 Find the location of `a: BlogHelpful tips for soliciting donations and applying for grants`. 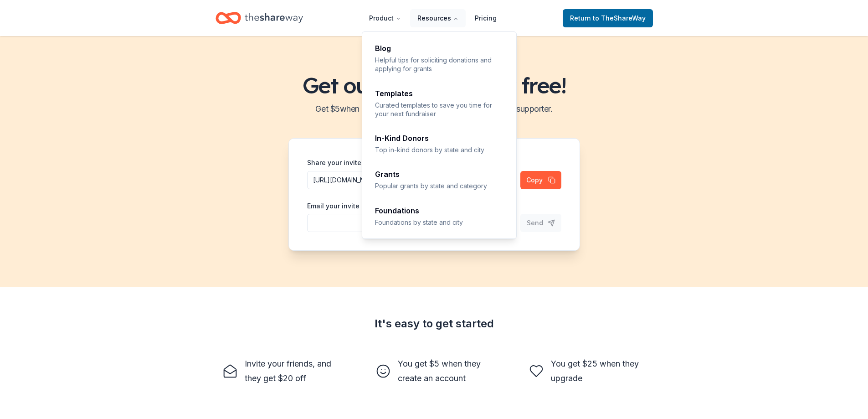

a: BlogHelpful tips for soliciting donations and applying for grants is located at coordinates (440, 58).